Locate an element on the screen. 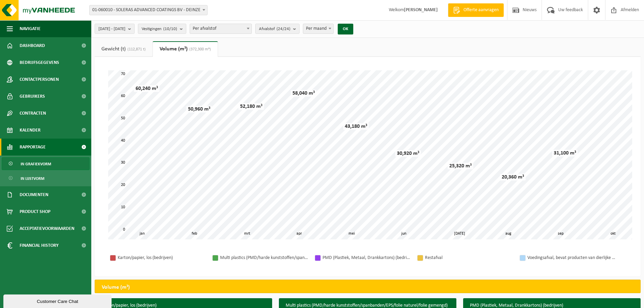  span: 01-060010 - SOLERAS ADVANCED COATINGS BV - DEINZE is located at coordinates (149, 10).